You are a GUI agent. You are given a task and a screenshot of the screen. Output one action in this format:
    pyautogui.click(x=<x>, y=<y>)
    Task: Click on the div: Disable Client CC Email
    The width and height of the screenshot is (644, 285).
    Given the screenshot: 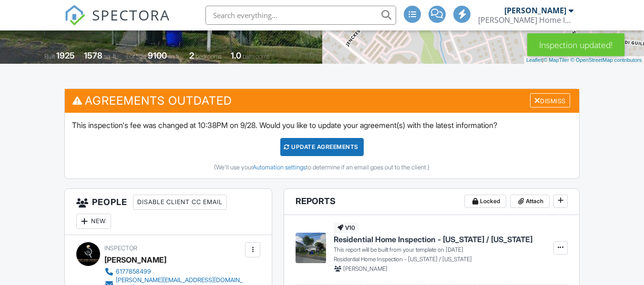 What is the action you would take?
    pyautogui.click(x=180, y=202)
    